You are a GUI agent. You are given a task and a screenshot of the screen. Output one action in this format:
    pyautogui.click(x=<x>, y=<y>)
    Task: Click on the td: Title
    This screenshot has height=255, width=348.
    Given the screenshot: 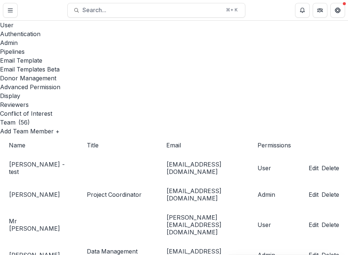 What is the action you would take?
    pyautogui.click(x=118, y=145)
    